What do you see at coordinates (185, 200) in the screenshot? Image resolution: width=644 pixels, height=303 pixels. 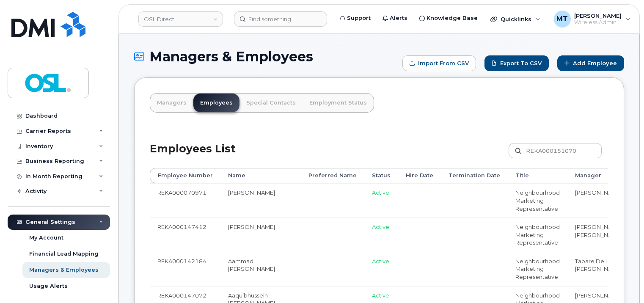 I see `td: REKA000070971` at bounding box center [185, 200].